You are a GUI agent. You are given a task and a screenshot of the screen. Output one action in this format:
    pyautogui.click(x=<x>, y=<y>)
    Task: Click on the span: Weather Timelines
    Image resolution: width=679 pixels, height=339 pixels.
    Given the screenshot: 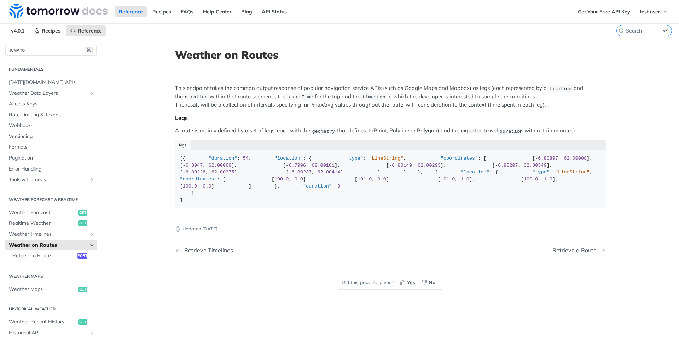 What is the action you would take?
    pyautogui.click(x=48, y=234)
    